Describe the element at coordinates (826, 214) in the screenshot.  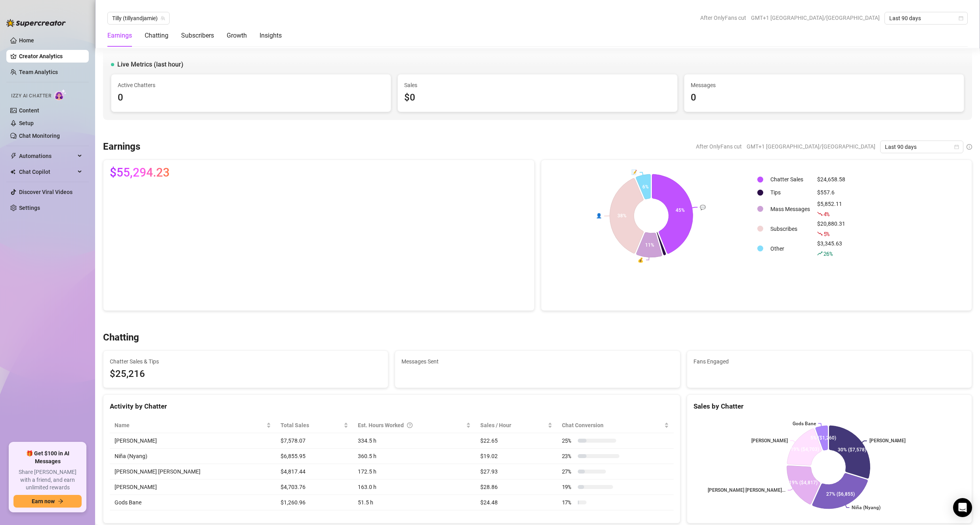
I see `span: 4 %` at that location.